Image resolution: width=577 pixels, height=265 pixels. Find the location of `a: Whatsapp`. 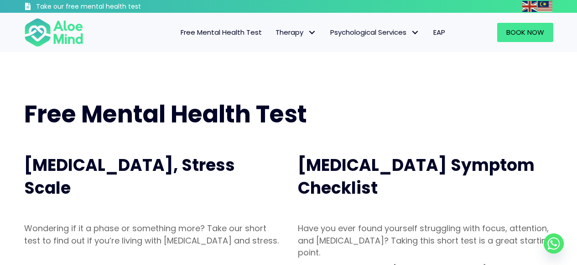

a: Whatsapp is located at coordinates (554, 243).